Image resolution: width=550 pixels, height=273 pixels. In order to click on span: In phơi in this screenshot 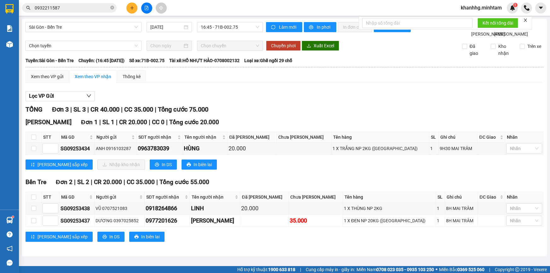, I will do `click(324, 27)`.